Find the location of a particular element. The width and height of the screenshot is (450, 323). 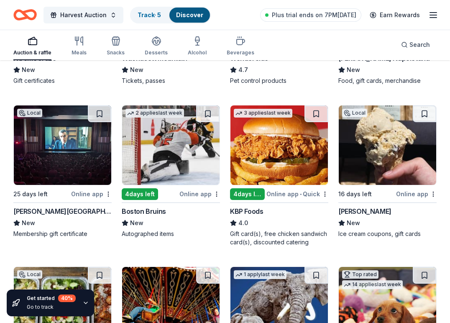

div: Auction & raffle is located at coordinates (32, 53).